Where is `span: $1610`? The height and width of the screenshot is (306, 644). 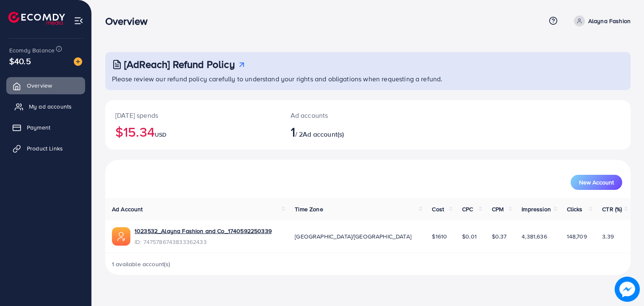 span: $1610 is located at coordinates (439, 236).